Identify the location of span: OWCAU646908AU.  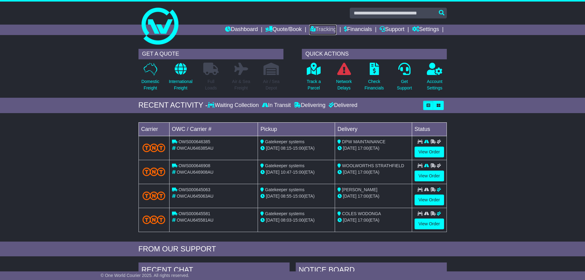
(195, 172).